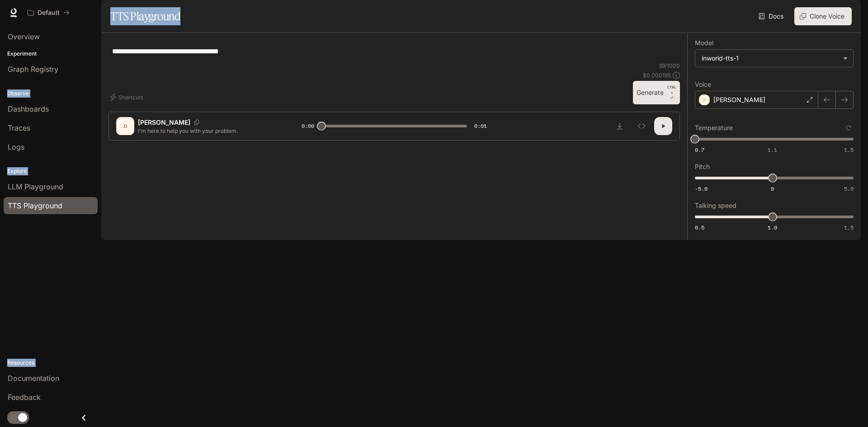 This screenshot has width=868, height=427. Describe the element at coordinates (642, 127) in the screenshot. I see `button: Inspect` at that location.